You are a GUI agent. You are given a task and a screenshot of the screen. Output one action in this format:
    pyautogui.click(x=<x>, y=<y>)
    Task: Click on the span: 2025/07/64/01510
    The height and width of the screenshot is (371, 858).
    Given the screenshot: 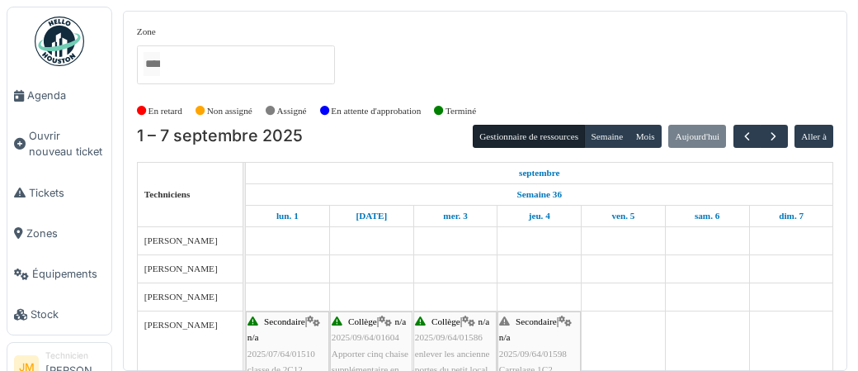 What is the action you would take?
    pyautogui.click(x=281, y=353)
    